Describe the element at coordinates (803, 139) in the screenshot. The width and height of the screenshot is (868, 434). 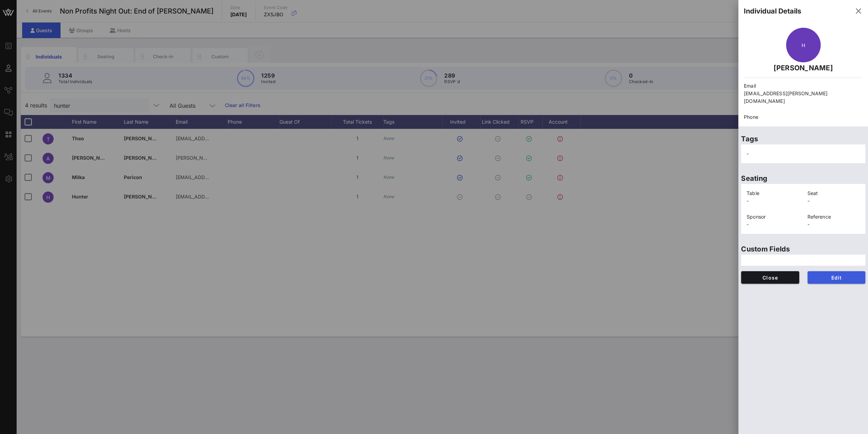
I see `p: Tags` at that location.